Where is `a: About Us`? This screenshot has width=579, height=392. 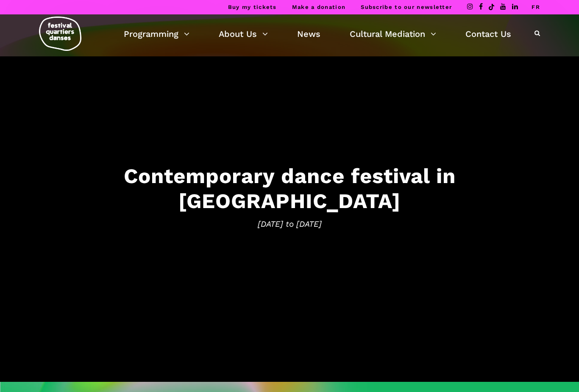 a: About Us is located at coordinates (243, 34).